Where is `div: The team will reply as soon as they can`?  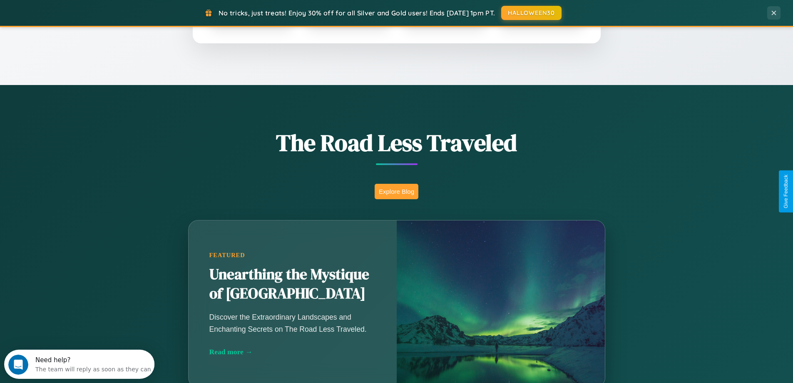 div: The team will reply as soon as they can is located at coordinates (89, 18).